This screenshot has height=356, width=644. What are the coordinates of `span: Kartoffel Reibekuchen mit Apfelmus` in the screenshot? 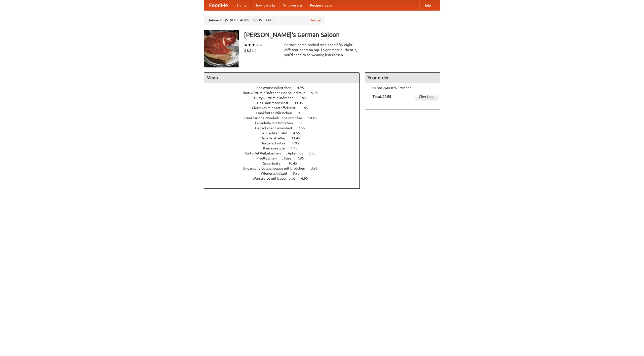 It's located at (276, 153).